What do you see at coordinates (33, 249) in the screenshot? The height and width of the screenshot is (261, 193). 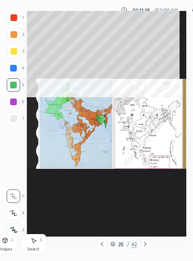 I see `div: Select` at bounding box center [33, 249].